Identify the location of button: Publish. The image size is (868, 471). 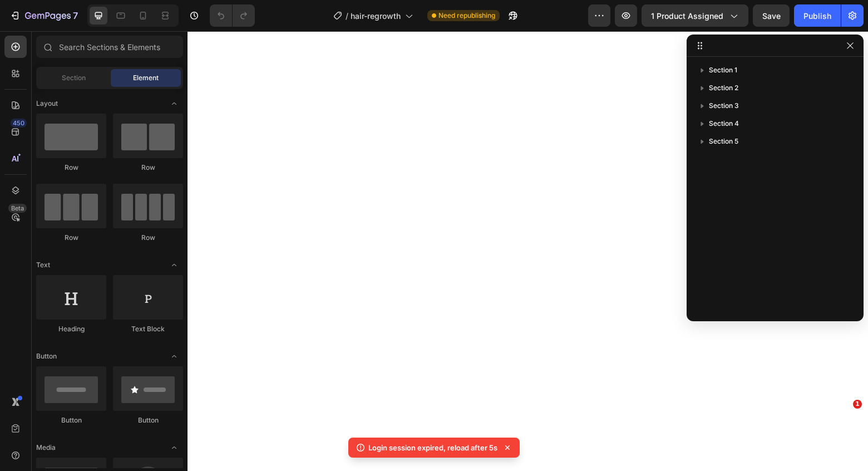
(817, 16).